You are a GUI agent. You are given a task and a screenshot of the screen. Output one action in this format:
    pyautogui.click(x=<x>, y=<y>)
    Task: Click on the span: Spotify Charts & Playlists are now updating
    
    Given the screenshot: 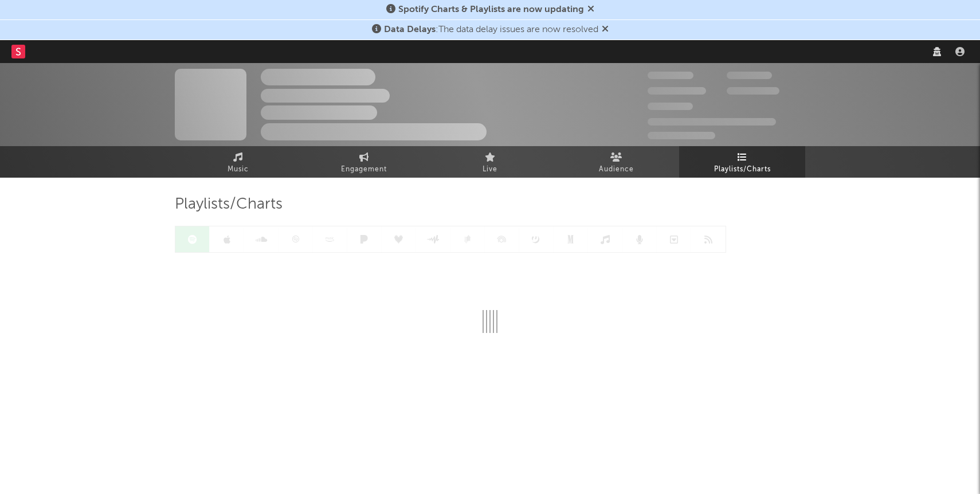 What is the action you would take?
    pyautogui.click(x=491, y=9)
    